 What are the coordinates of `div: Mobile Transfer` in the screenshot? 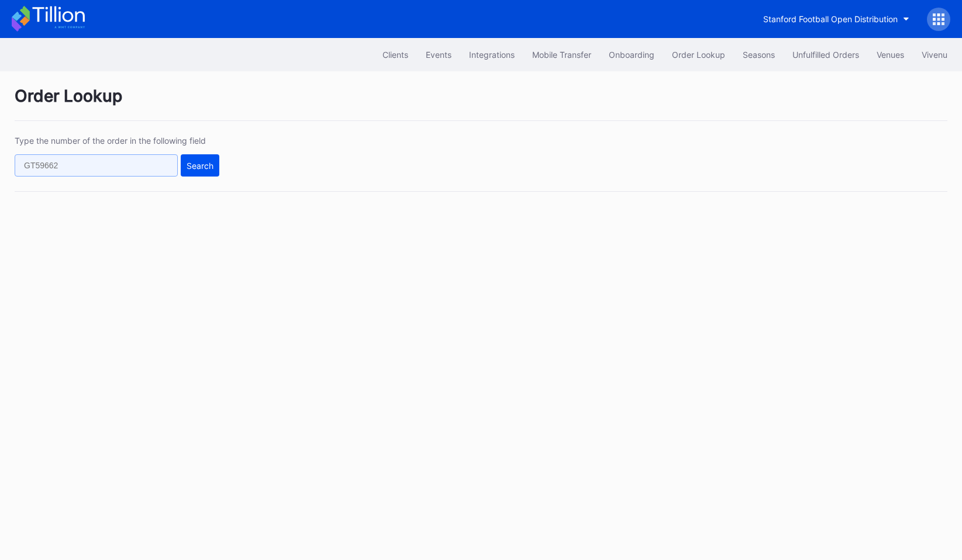 It's located at (561, 55).